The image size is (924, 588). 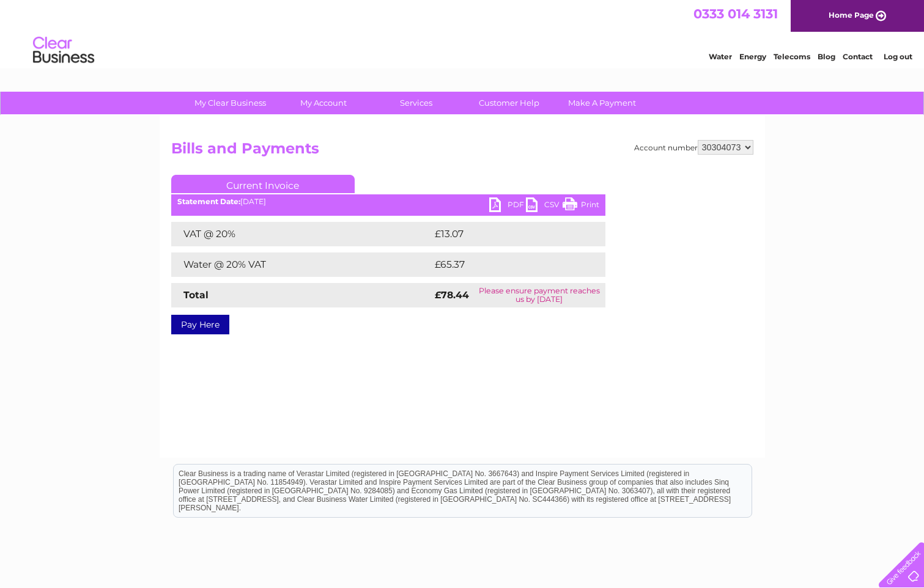 I want to click on a: Print, so click(x=581, y=206).